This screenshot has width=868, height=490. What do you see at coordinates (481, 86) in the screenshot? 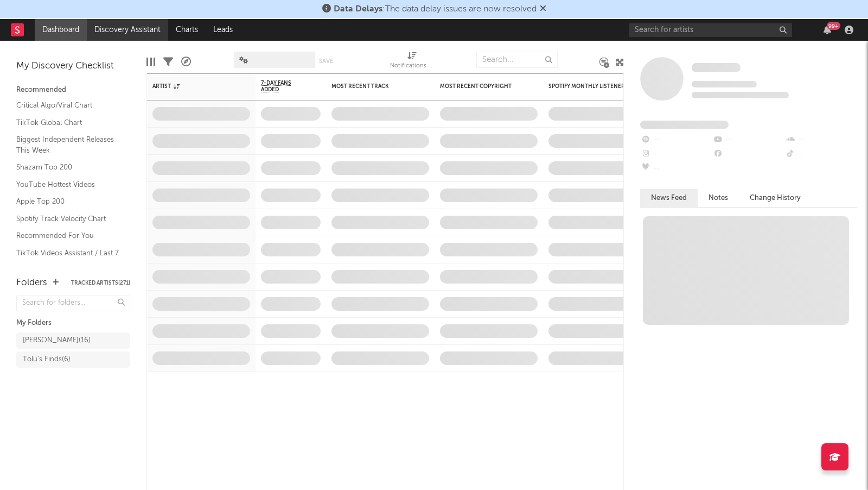
I see `div: Most Recent Copyright` at bounding box center [481, 86].